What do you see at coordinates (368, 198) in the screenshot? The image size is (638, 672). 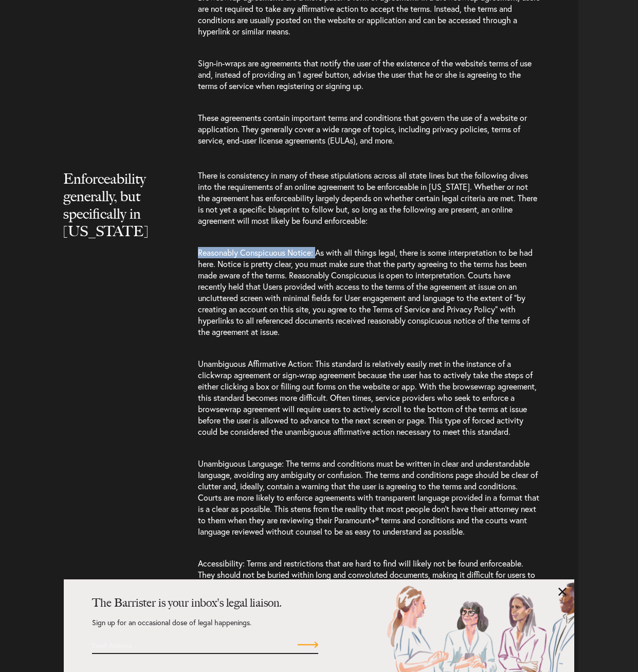 I see `span: There is consistency in many of these stipulations across all state lines but the following dives...` at bounding box center [368, 198].